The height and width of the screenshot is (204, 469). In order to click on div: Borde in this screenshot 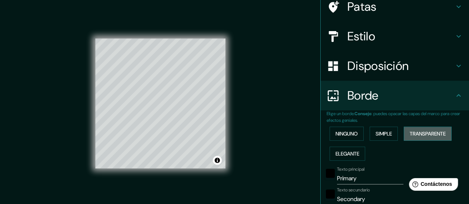, I will do `click(395, 96)`.